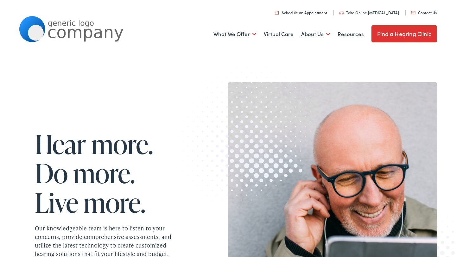  Describe the element at coordinates (57, 202) in the screenshot. I see `span: Live` at that location.